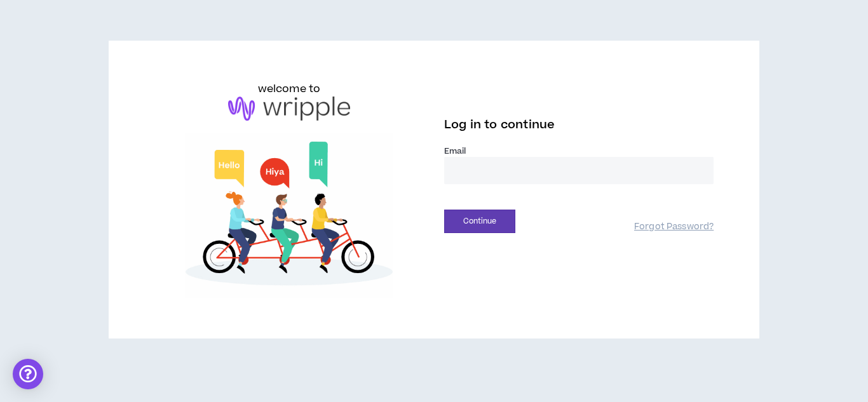 The image size is (868, 402). I want to click on img: logo-brand.png, so click(289, 109).